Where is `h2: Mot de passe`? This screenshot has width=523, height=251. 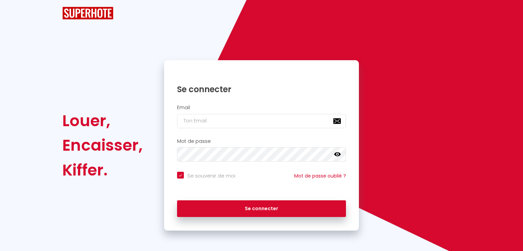
h2: Mot de passe is located at coordinates (261, 141).